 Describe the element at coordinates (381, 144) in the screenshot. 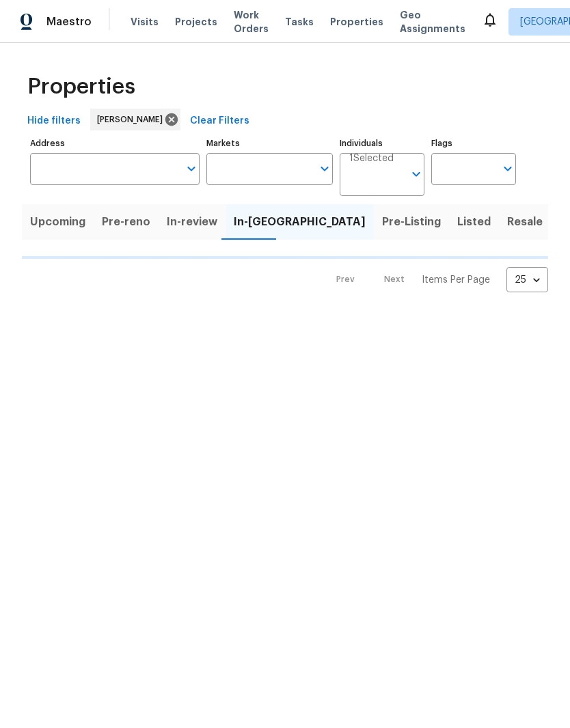

I see `label: Individuals` at that location.